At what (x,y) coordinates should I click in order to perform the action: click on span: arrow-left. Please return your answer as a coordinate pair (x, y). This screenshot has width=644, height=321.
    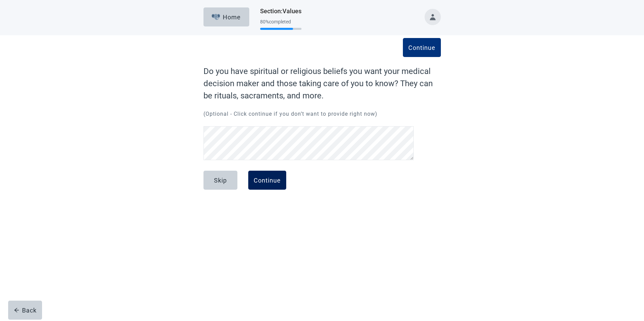
    Looking at the image, I should click on (16, 310).